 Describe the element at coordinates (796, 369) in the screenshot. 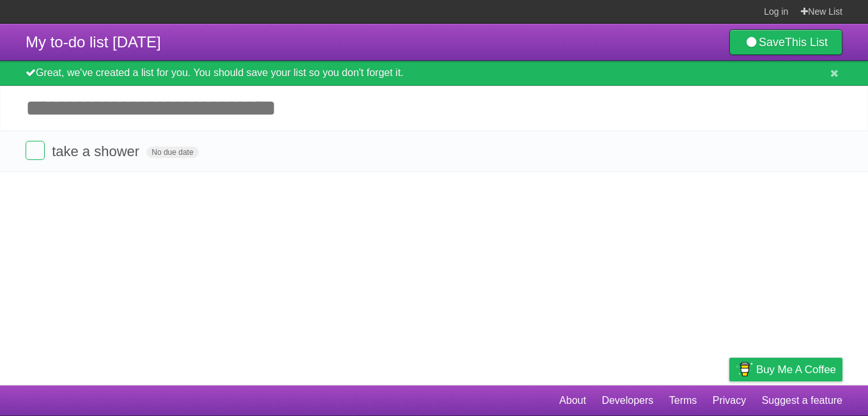

I see `span: Buy me a coffee` at that location.